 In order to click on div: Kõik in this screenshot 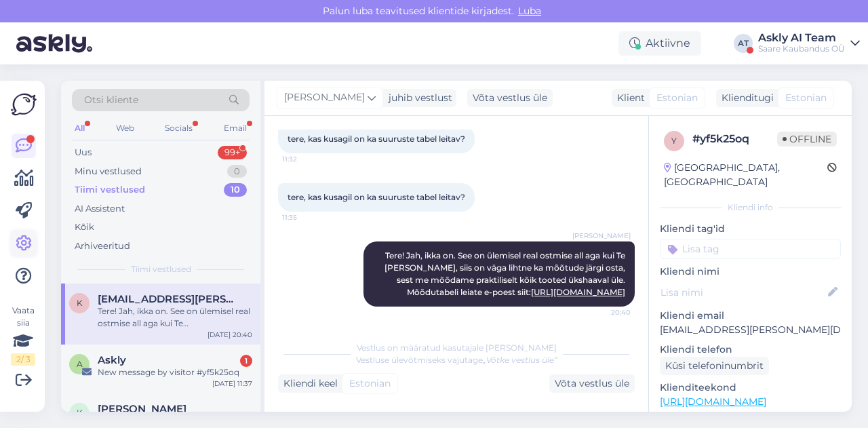, I will do `click(84, 227)`.